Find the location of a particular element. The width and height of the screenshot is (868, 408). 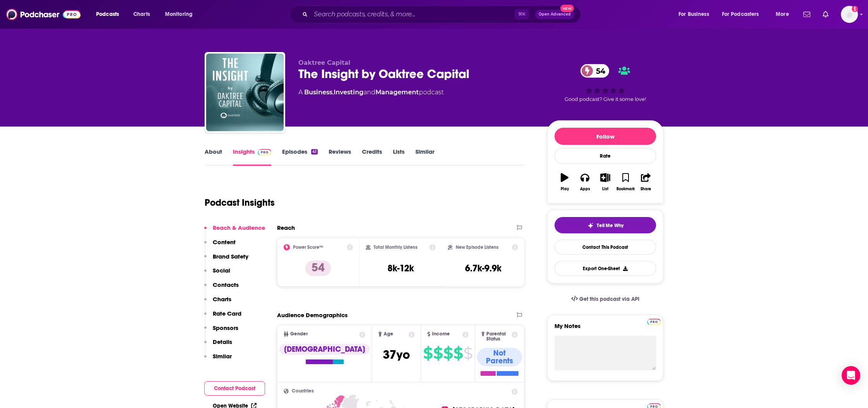

button: Follow is located at coordinates (605, 136).